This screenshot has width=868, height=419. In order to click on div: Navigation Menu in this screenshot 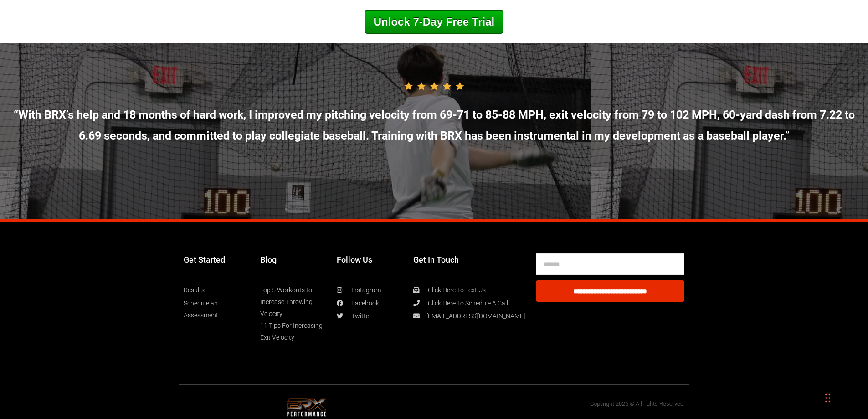, I will do `click(217, 287)`.